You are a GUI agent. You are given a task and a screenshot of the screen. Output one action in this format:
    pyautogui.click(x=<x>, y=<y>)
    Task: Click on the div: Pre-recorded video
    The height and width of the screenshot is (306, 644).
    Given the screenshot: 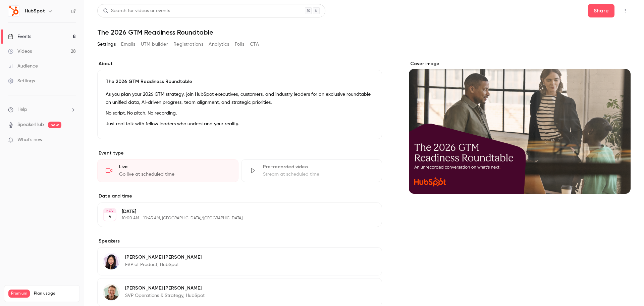 What is the action you would take?
    pyautogui.click(x=318, y=167)
    